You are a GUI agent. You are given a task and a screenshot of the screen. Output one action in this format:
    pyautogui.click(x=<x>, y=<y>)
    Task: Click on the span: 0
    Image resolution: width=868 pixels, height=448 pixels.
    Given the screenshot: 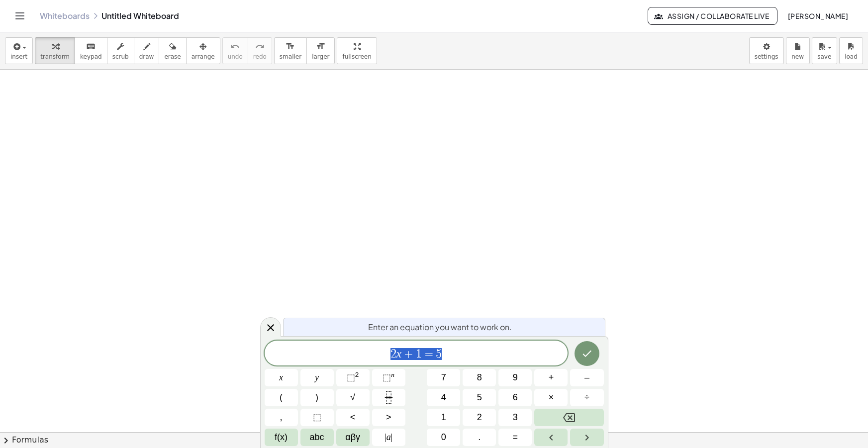 What is the action you would take?
    pyautogui.click(x=444, y=437)
    